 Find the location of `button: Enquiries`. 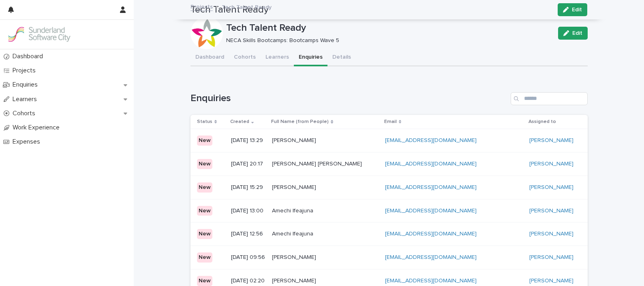

button: Enquiries is located at coordinates (310, 58).